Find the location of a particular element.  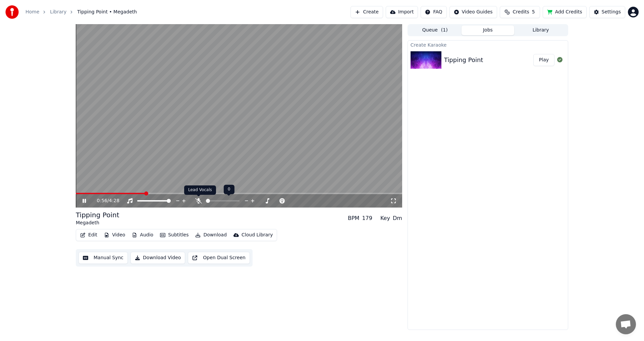

div: Open chat is located at coordinates (626, 324).